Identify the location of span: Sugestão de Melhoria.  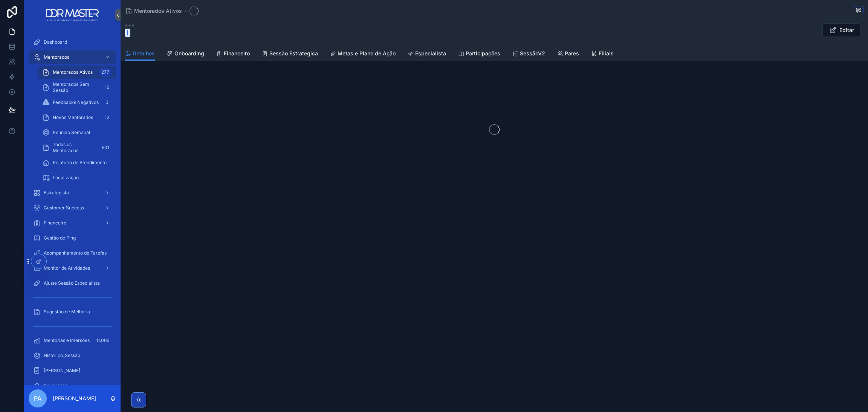
(66, 312).